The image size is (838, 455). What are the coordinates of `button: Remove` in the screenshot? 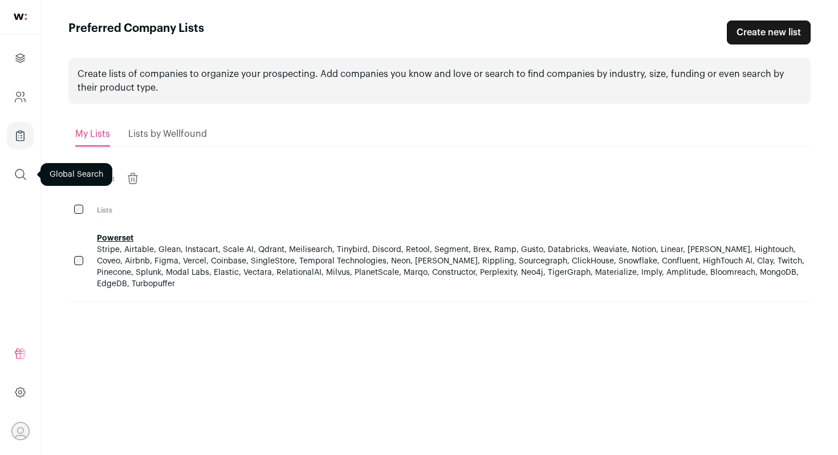 It's located at (133, 178).